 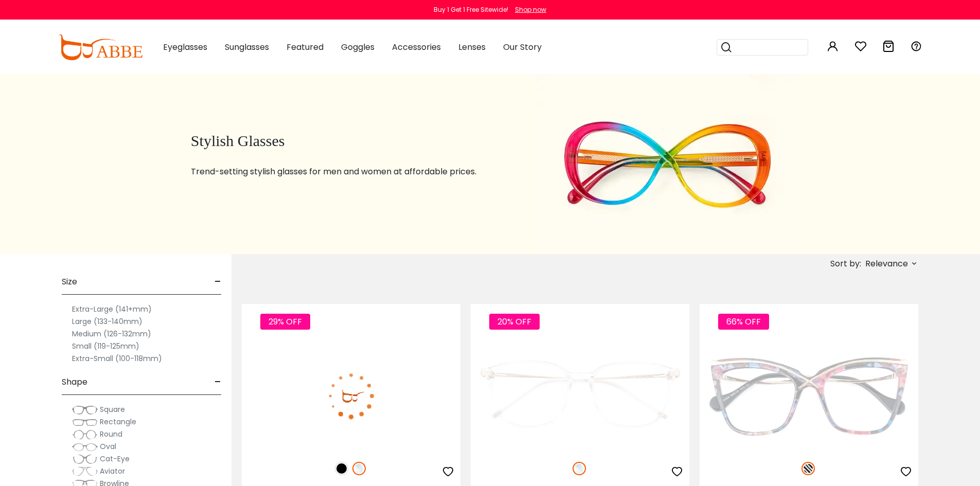 What do you see at coordinates (85, 435) in the screenshot?
I see `img: Round.png` at bounding box center [85, 435].